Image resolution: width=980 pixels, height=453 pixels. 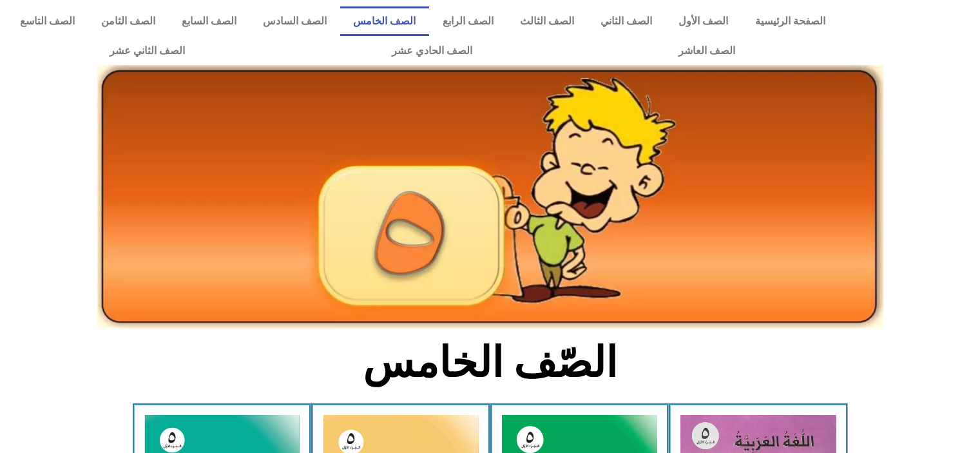 I want to click on a: الصف الحادي عشر, so click(x=431, y=51).